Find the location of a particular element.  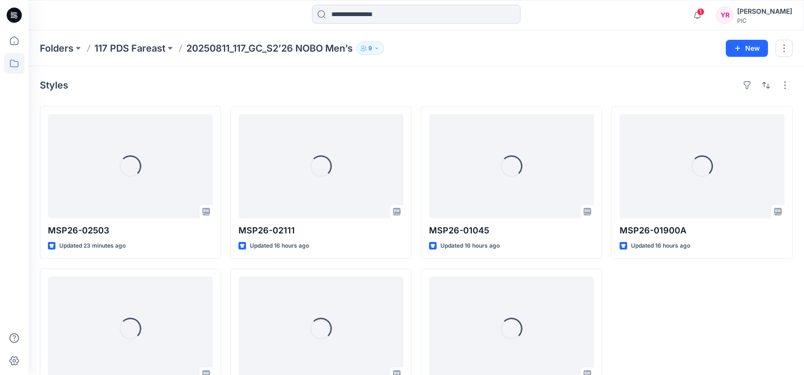

a: 117 PDS Fareast is located at coordinates (130, 48).